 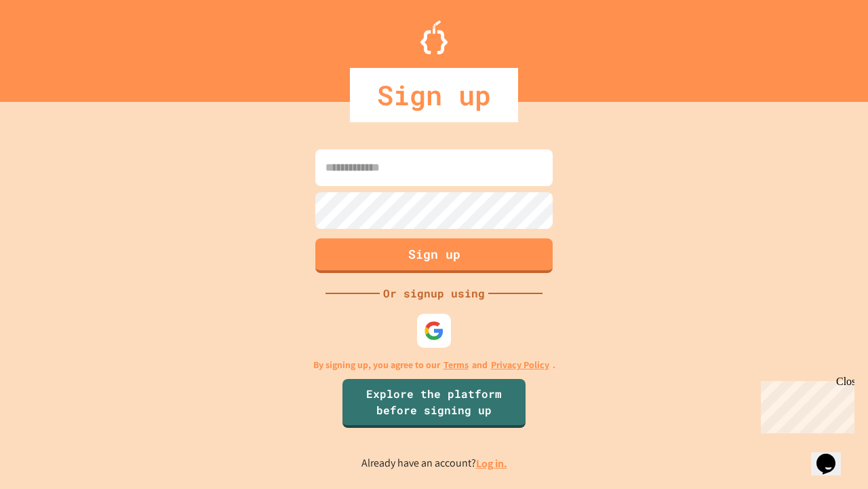 What do you see at coordinates (434, 331) in the screenshot?
I see `img: google-icon.svg` at bounding box center [434, 331].